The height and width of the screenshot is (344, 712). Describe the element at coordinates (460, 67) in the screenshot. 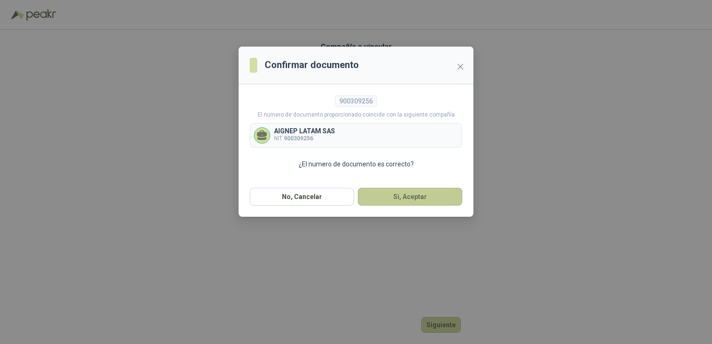

I see `span: close` at that location.